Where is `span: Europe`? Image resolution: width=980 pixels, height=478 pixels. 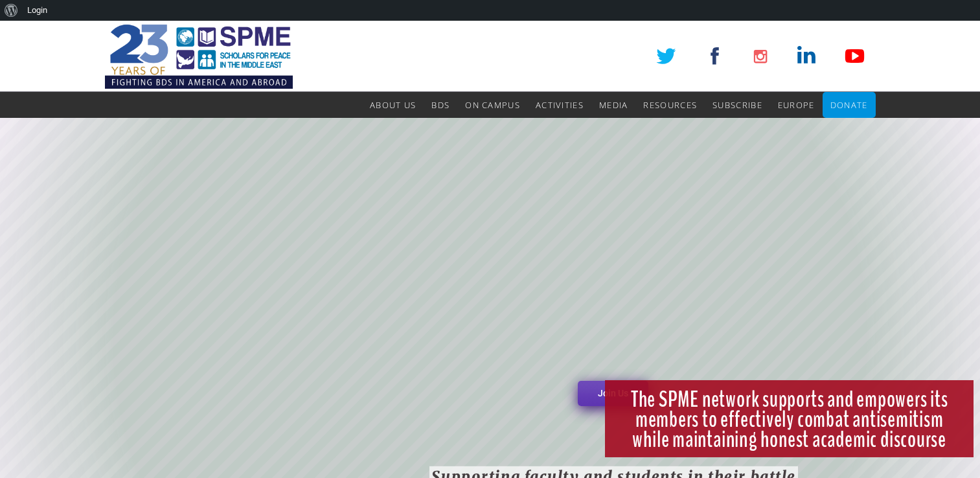 span: Europe is located at coordinates (796, 105).